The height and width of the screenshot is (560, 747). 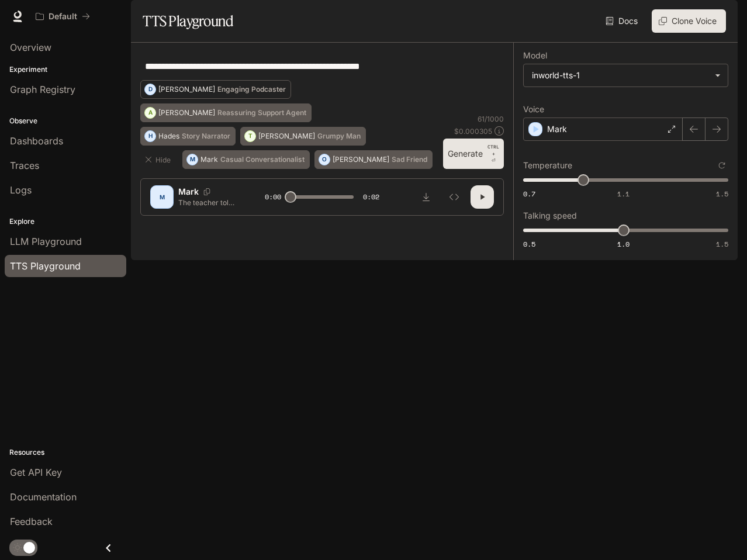 What do you see at coordinates (547, 165) in the screenshot?
I see `p: Temperature` at bounding box center [547, 165].